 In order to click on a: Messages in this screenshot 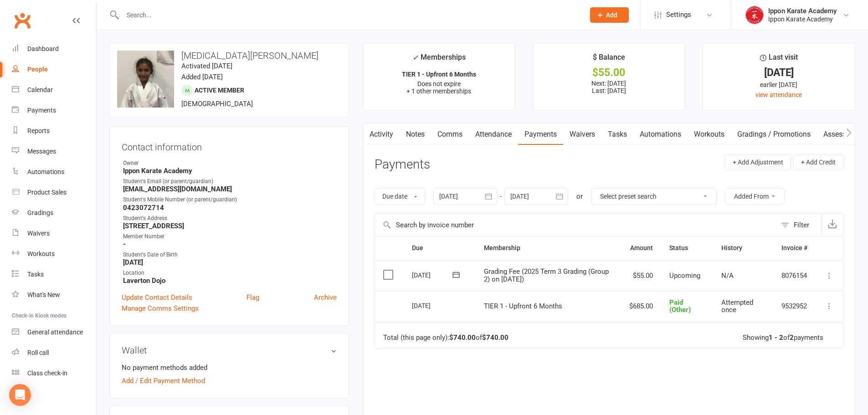, I will do `click(54, 151)`.